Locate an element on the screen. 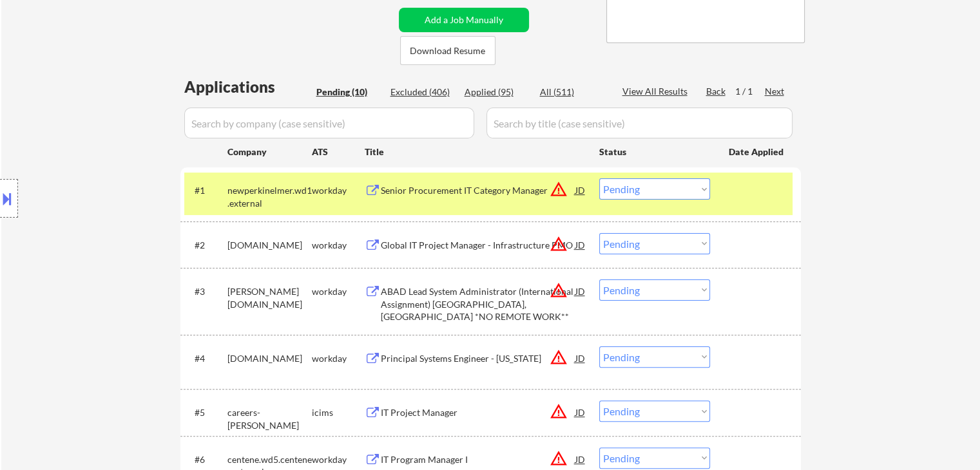 The width and height of the screenshot is (980, 470). div: 1 / 1 is located at coordinates (750, 92).